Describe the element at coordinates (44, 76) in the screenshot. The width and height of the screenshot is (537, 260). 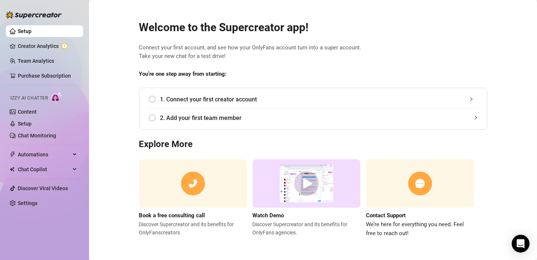
I see `a: Purchase Subscription` at that location.